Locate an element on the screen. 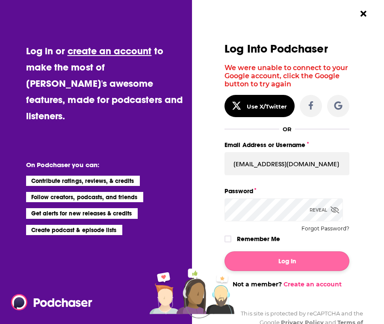  label: Email Address or Username is located at coordinates (287, 145).